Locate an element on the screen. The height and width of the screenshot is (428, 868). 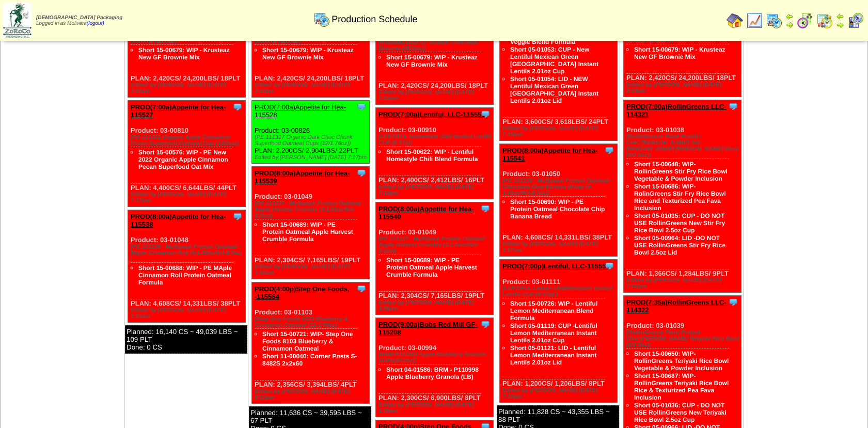
a: Short 05-00964: LID -DO NOT USE RollinGreens Stir Fry Rice Bowl 2.5oz Lid is located at coordinates (680, 245).